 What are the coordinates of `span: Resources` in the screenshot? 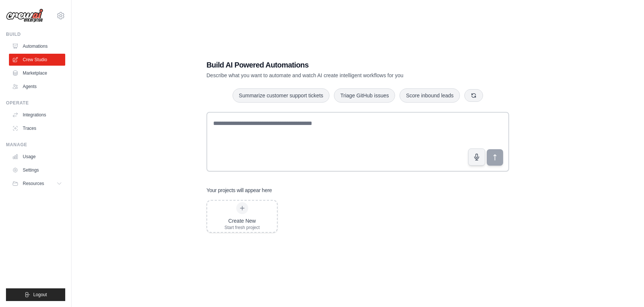 It's located at (33, 184).